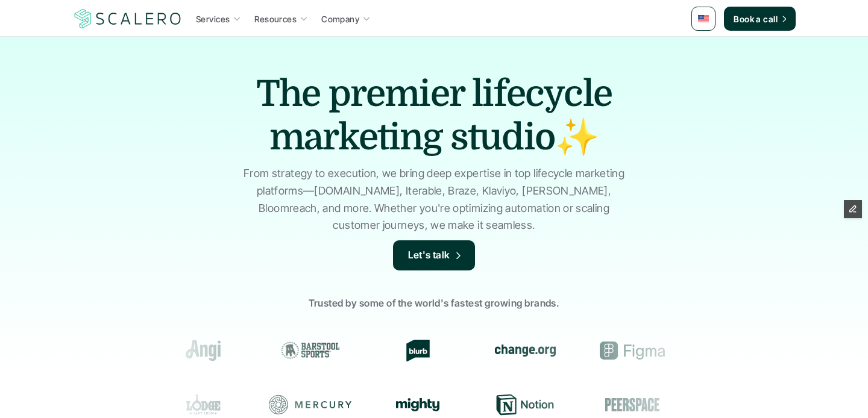 Image resolution: width=868 pixels, height=418 pixels. I want to click on div: Notion, so click(525, 405).